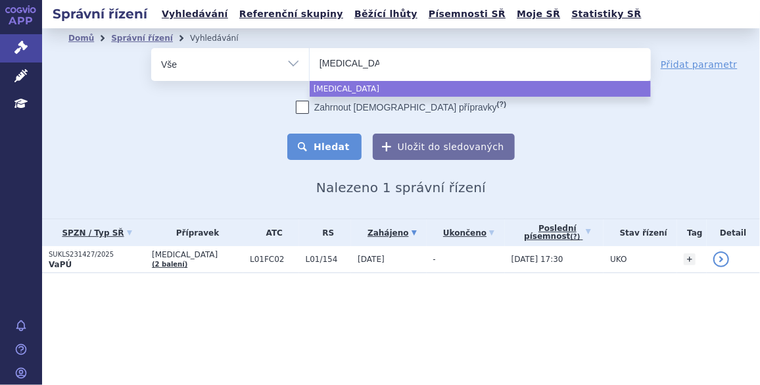 The height and width of the screenshot is (385, 760). Describe the element at coordinates (223, 38) in the screenshot. I see `li: Vyhledávání` at that location.